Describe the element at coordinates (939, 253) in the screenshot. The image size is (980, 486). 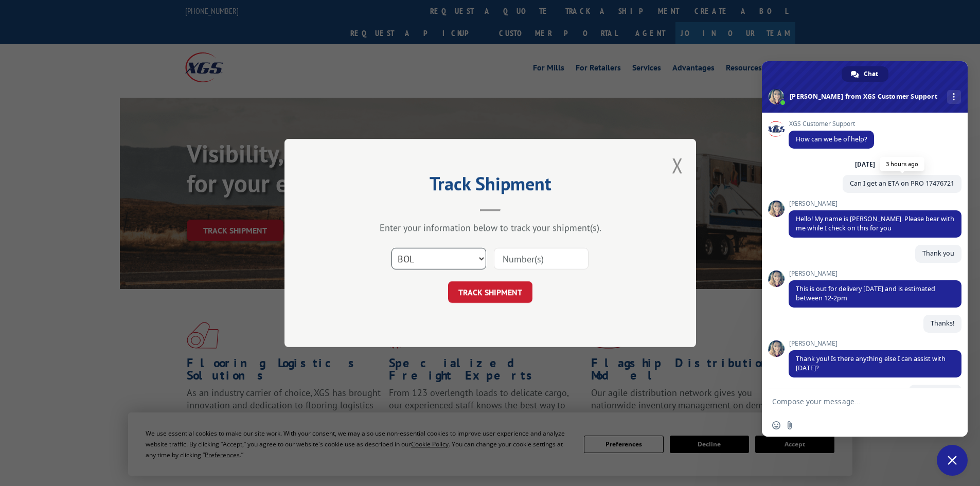
I see `span: Thank you` at that location.